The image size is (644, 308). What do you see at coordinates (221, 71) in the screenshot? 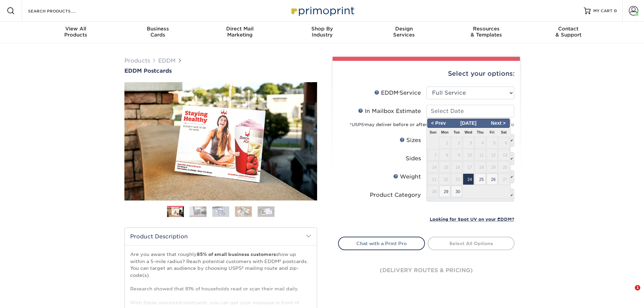
I see `a: EDDM Postcards` at bounding box center [221, 71].